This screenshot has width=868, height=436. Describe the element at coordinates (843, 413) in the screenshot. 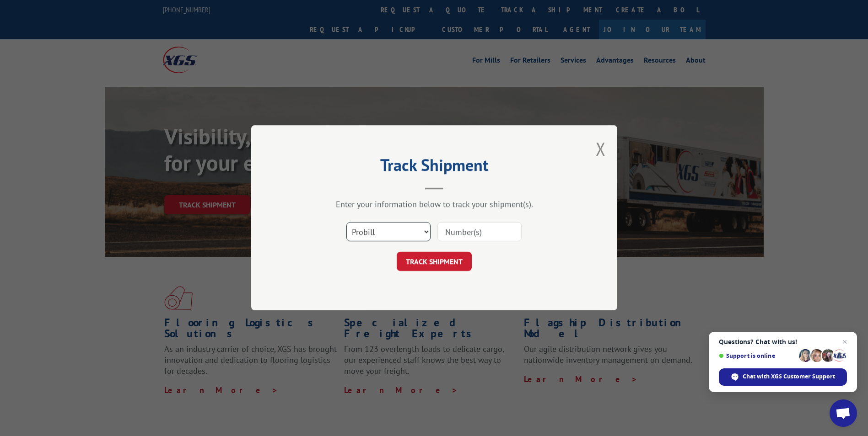

I see `a: Open chat` at that location.